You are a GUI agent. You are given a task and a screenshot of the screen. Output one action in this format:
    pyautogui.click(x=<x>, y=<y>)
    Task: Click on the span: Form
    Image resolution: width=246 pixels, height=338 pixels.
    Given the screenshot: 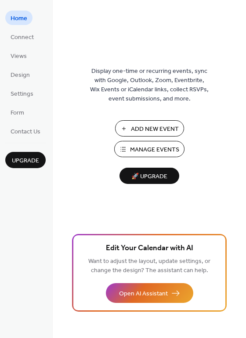 What is the action you would take?
    pyautogui.click(x=17, y=113)
    